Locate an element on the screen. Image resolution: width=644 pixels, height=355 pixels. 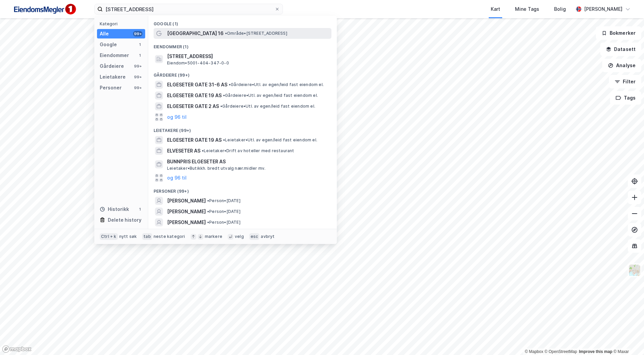
div: Eiendommer (1) is located at coordinates (243, 45).